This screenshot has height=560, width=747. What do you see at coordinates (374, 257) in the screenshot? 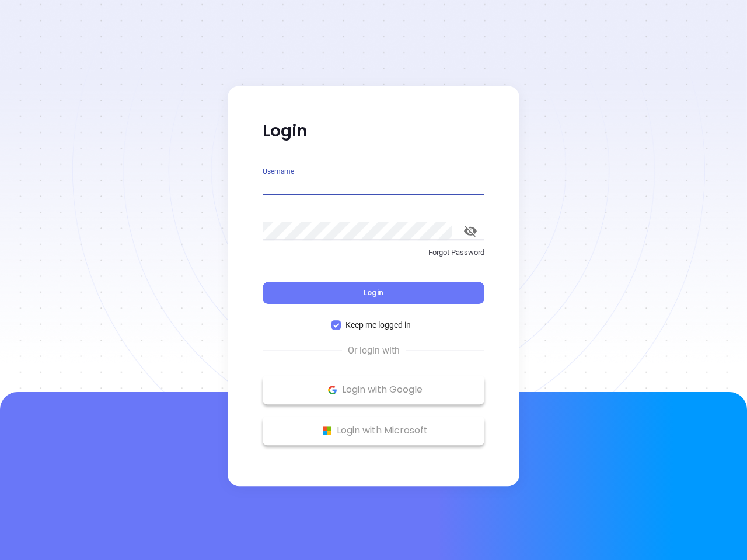
I see `a: Forgot Password` at bounding box center [374, 257].